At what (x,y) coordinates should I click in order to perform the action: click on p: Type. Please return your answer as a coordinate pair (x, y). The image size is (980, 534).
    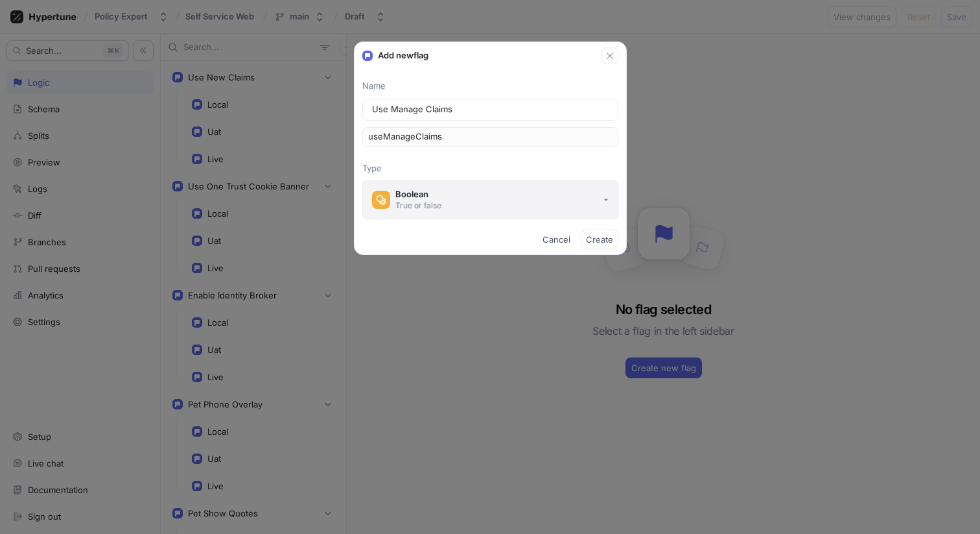
    Looking at the image, I should click on (490, 169).